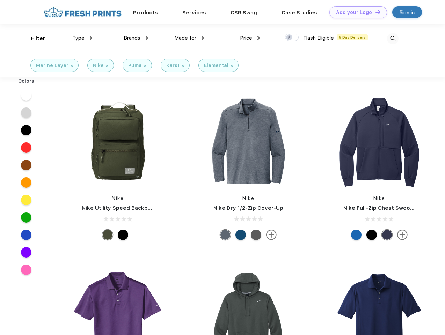  Describe the element at coordinates (319, 38) in the screenshot. I see `span: Flash Eligible` at that location.